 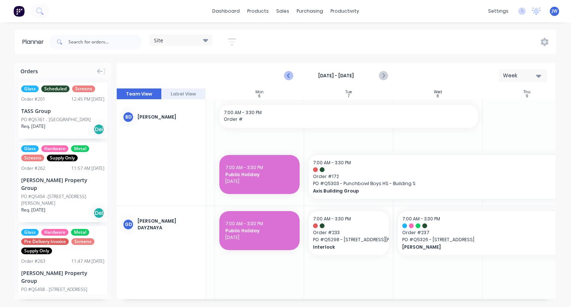 What do you see at coordinates (105, 42) in the screenshot?
I see `input: Search for orders...` at bounding box center [105, 42].